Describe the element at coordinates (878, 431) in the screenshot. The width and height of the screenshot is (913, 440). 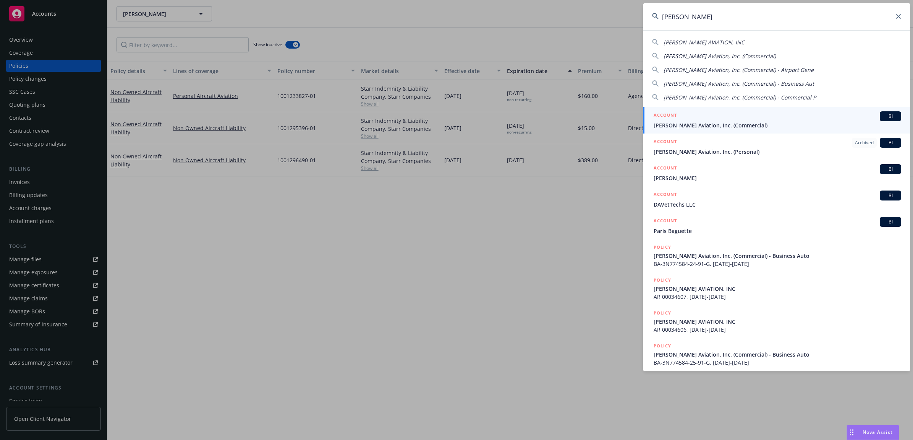
I see `span: Nova Assist` at that location.